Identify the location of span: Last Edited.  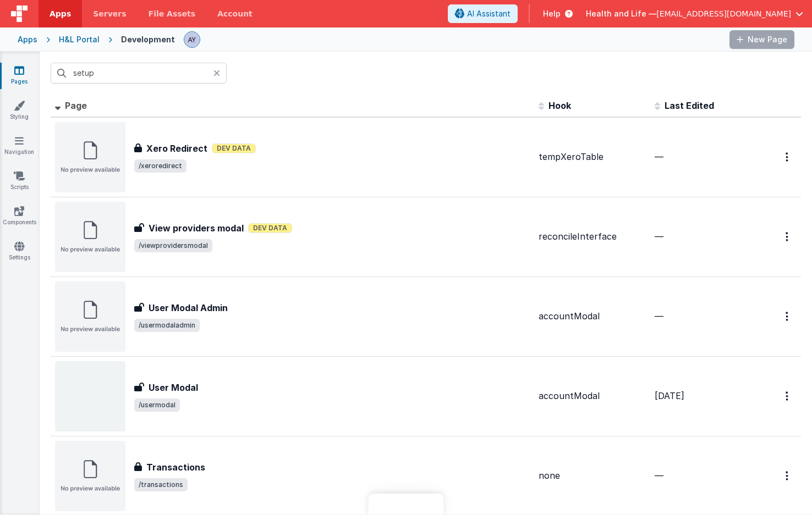
(689, 106).